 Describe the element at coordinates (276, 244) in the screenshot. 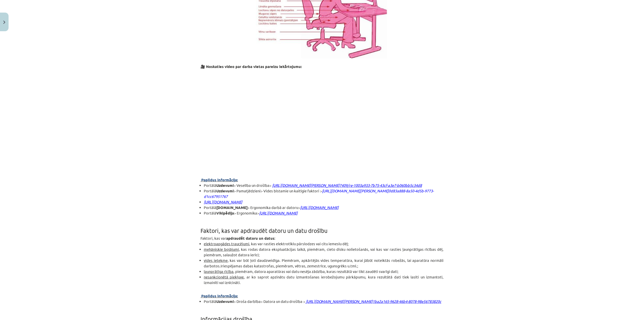

I see `span: , kas var rasties elektrotīklu pārslodzes vai citu iemeslu dēļ;` at that location.